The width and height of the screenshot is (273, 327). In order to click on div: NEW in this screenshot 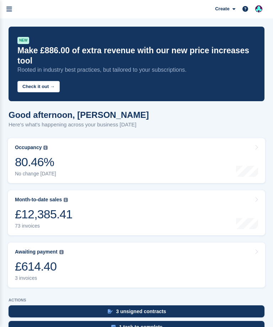, I will do `click(23, 40)`.